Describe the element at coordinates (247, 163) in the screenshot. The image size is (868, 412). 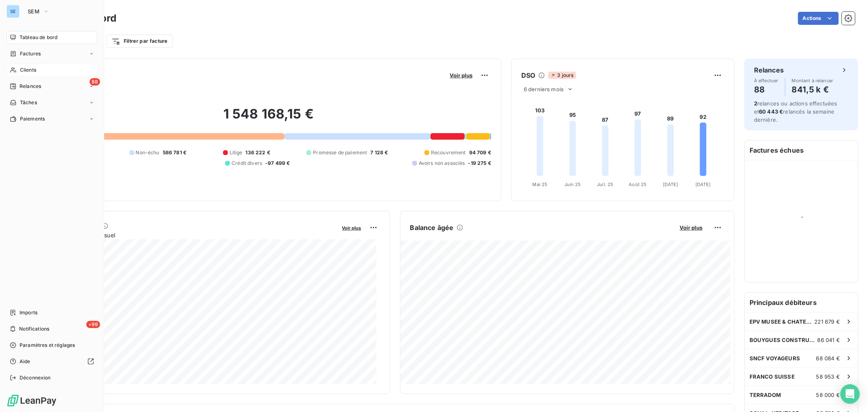
I see `span: Crédit divers` at that location.